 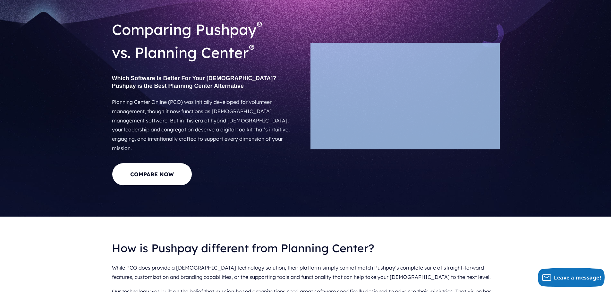 What do you see at coordinates (152, 174) in the screenshot?
I see `a: Compare Now` at bounding box center [152, 174].